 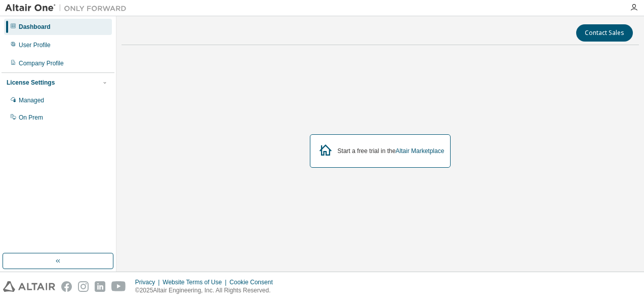 I want to click on div: Managed, so click(x=31, y=100).